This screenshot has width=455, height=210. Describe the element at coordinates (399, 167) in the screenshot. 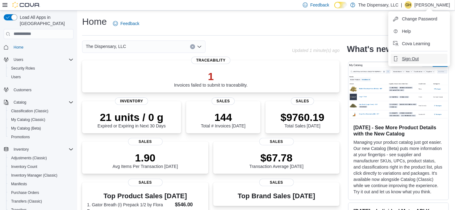

I see `p: Managing your product catalog just got easier. Our new Catalog (Beta) puts more information at yo...` at that location.